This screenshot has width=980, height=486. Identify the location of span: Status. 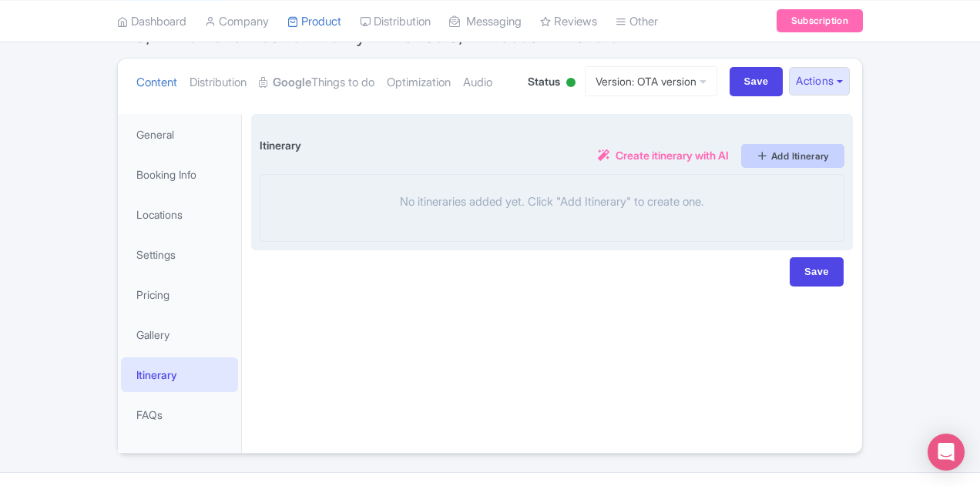
(544, 81).